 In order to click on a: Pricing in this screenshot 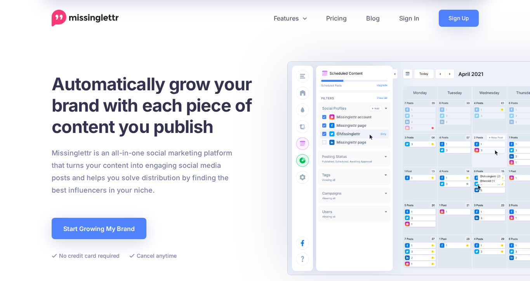, I will do `click(336, 18)`.